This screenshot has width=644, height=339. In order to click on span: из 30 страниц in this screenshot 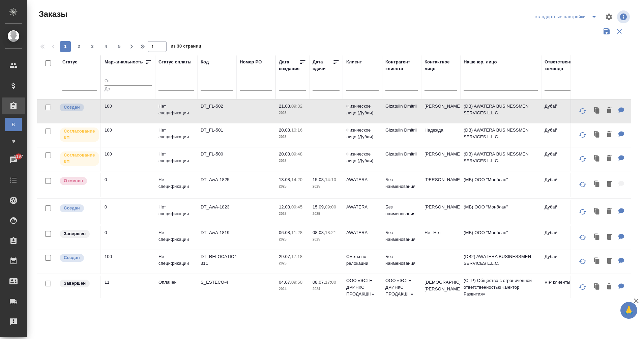, I will do `click(186, 47)`.